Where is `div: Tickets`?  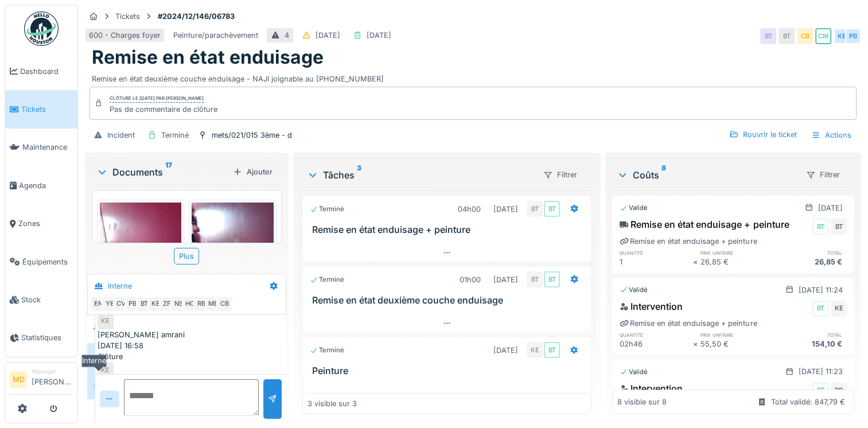 div: Tickets is located at coordinates (127, 16).